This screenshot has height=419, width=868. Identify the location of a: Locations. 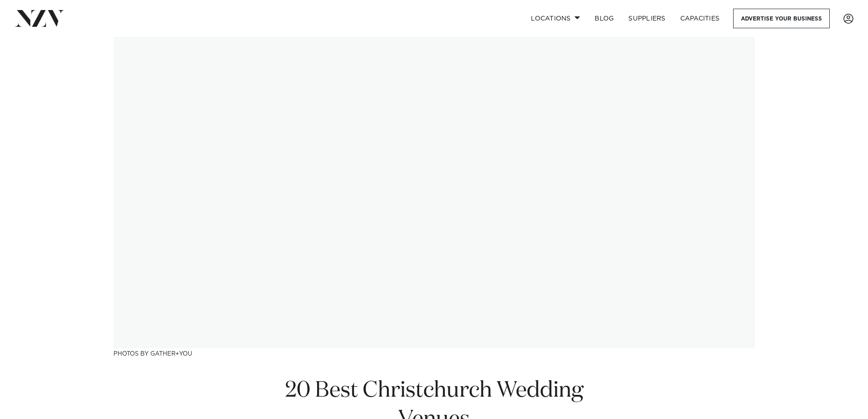
(555, 18).